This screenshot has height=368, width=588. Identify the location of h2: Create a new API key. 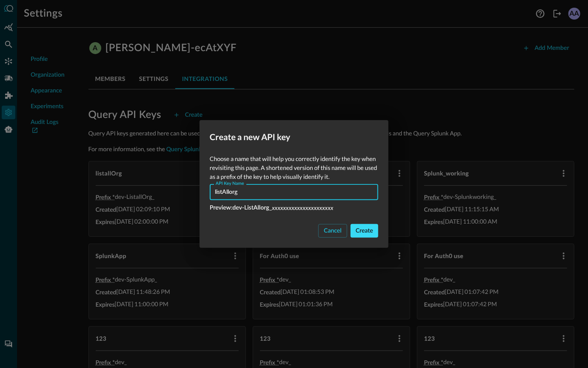
(294, 137).